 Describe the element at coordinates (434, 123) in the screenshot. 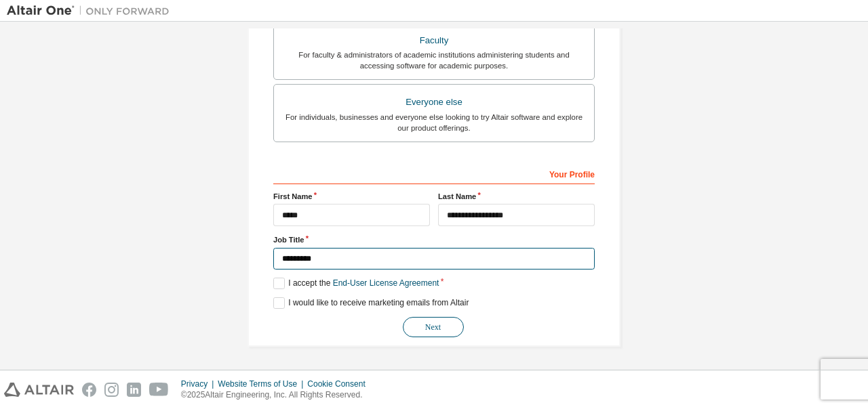

I see `div: For individuals, businesses and everyone else looking to try Altair software and explore our prod...` at that location.